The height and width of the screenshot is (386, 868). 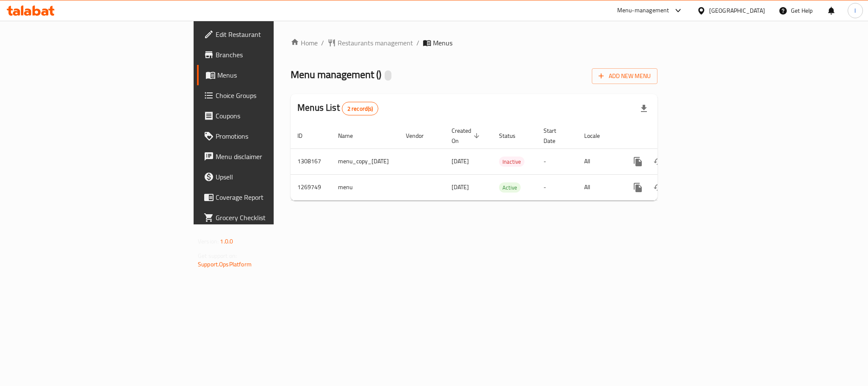 I want to click on a: Support.OpsPlatform, so click(x=224, y=264).